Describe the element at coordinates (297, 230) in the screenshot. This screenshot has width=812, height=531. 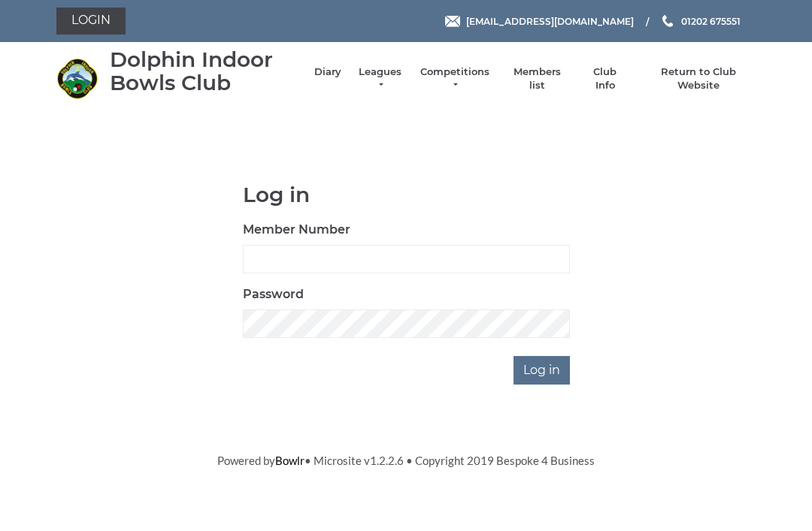
I see `label: Member Number` at that location.